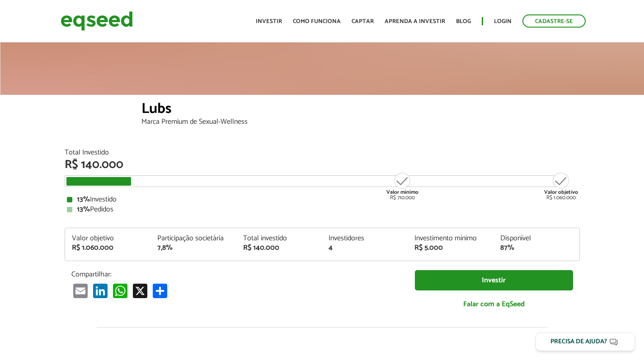  What do you see at coordinates (360, 110) in the screenshot?
I see `div: Lubs` at bounding box center [360, 110].